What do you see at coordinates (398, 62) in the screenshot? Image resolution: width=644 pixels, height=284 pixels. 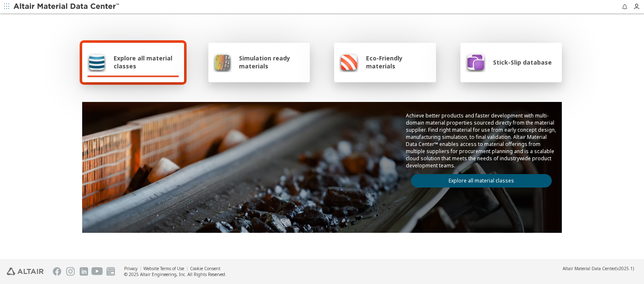 I see `span: Eco-Friendly materials` at bounding box center [398, 62].